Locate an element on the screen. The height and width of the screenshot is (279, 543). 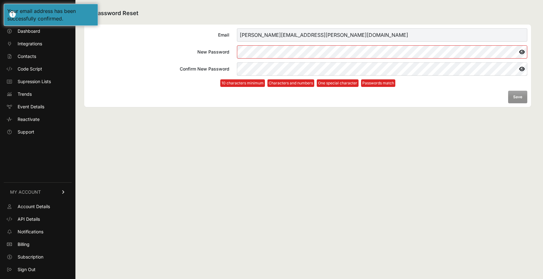
a: Billing is located at coordinates (38, 244).